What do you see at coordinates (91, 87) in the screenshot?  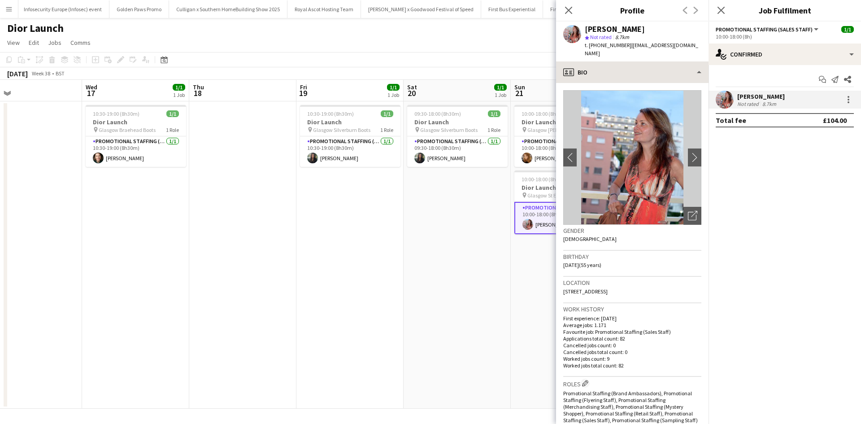 I see `span: Wed` at bounding box center [91, 87].